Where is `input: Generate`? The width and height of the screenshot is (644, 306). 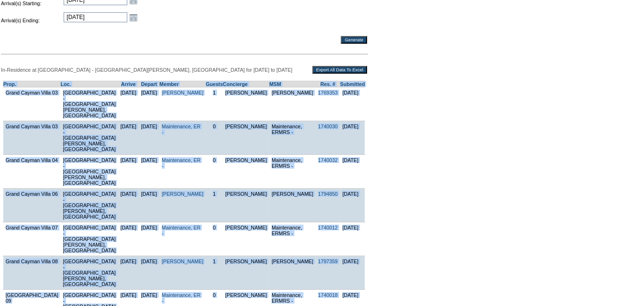 input: Generate is located at coordinates (354, 40).